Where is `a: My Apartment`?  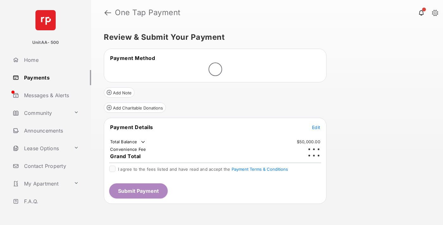 a: My Apartment is located at coordinates (40, 184).